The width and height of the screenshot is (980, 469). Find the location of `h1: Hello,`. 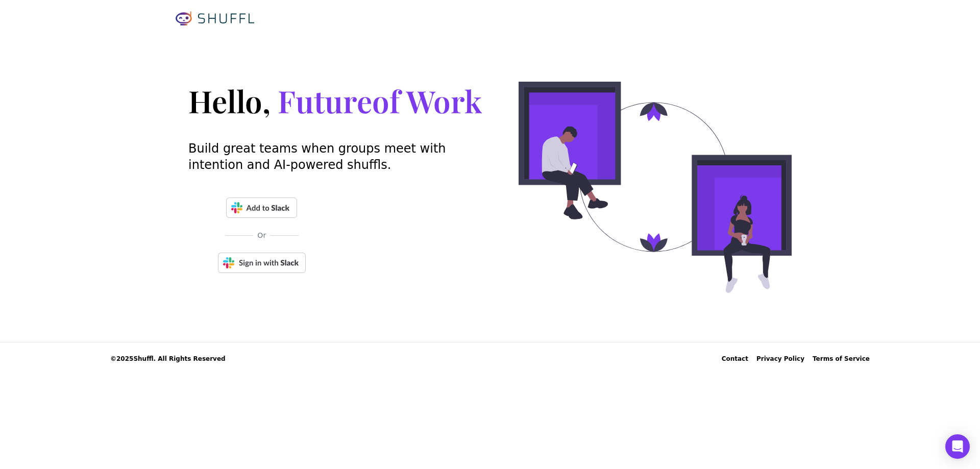

h1: Hello, is located at coordinates (335, 101).